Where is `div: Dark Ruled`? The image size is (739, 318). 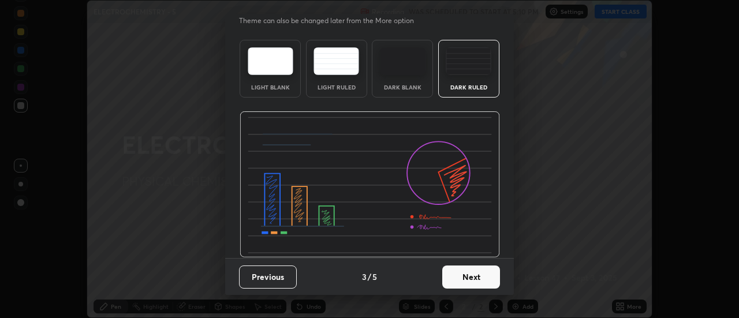
div: Dark Ruled is located at coordinates (469, 87).